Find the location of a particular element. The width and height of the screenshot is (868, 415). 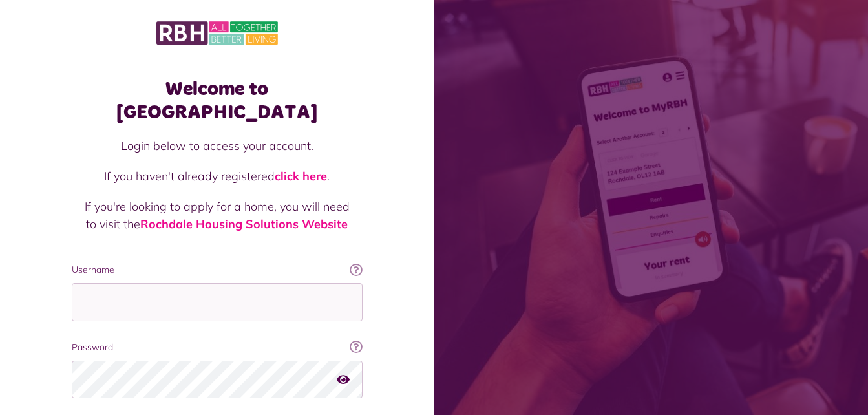

img: MyRBH is located at coordinates (217, 33).